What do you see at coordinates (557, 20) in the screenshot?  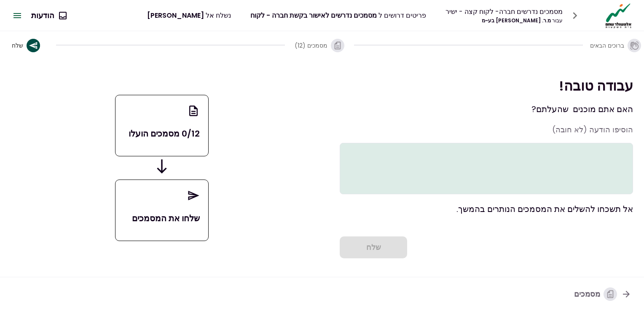 I see `span: עבור` at bounding box center [557, 20].